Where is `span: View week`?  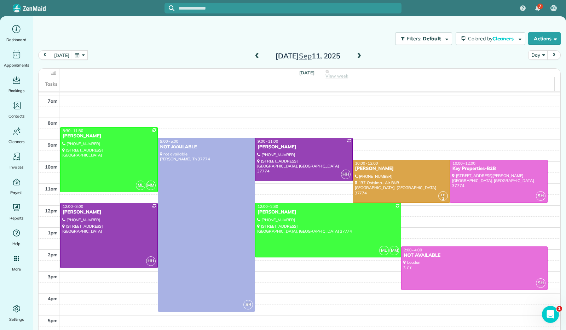
span: View week is located at coordinates (337, 76).